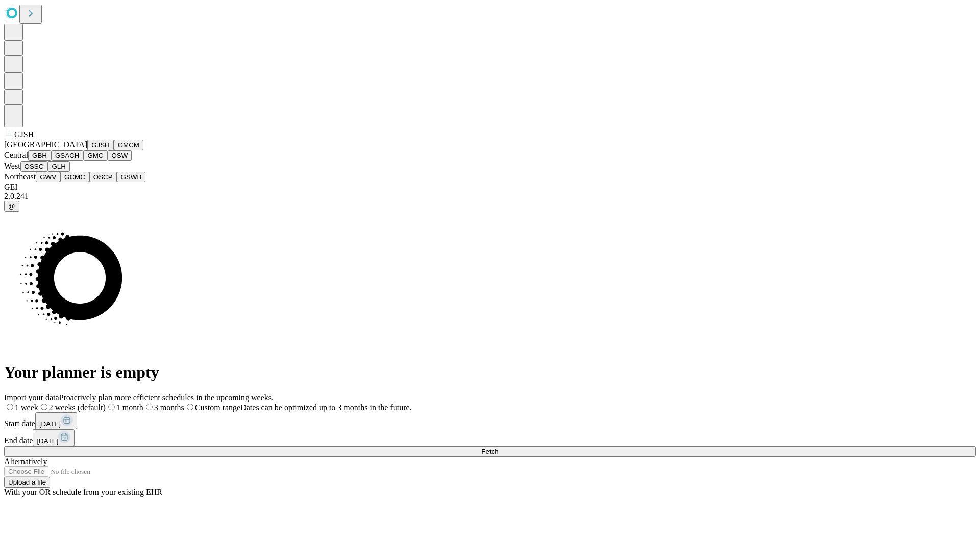 The image size is (980, 552). Describe the element at coordinates (326, 408) in the screenshot. I see `span: Dates can be optimized up to 3 months in the future.` at that location.